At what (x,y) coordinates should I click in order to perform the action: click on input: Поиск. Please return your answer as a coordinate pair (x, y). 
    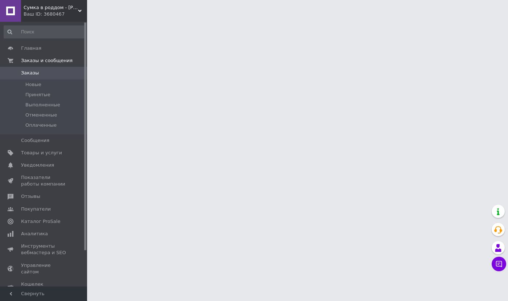
    Looking at the image, I should click on (45, 32).